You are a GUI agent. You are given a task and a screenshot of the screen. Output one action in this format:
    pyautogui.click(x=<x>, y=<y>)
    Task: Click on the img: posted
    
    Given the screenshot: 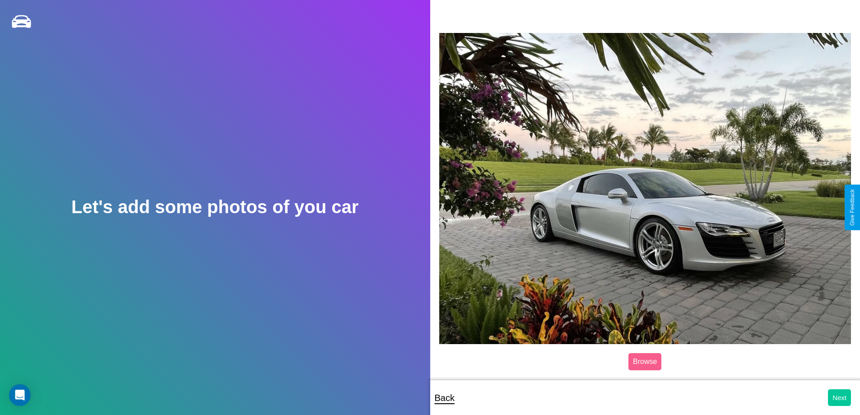 What is the action you would take?
    pyautogui.click(x=645, y=188)
    